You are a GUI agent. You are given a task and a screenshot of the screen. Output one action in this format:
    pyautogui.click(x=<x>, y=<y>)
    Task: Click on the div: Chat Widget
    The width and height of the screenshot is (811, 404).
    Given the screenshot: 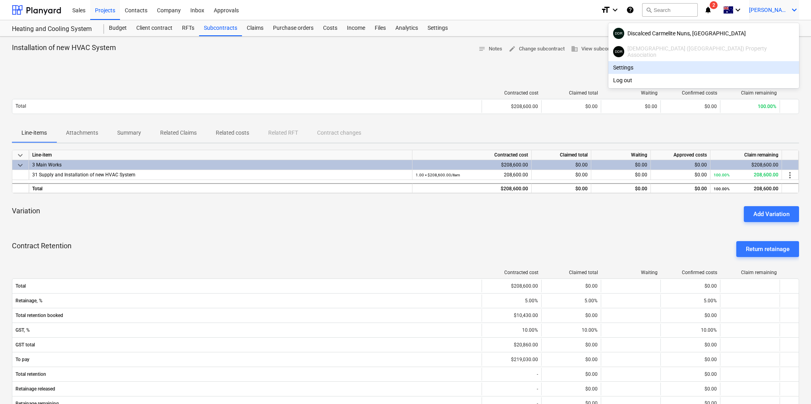 What is the action you would take?
    pyautogui.click(x=791, y=385)
    